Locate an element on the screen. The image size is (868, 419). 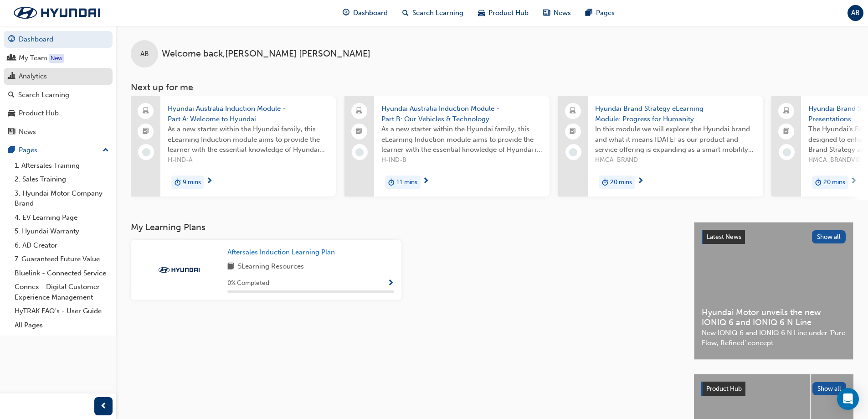
a: car-iconProduct Hub is located at coordinates (503, 13).